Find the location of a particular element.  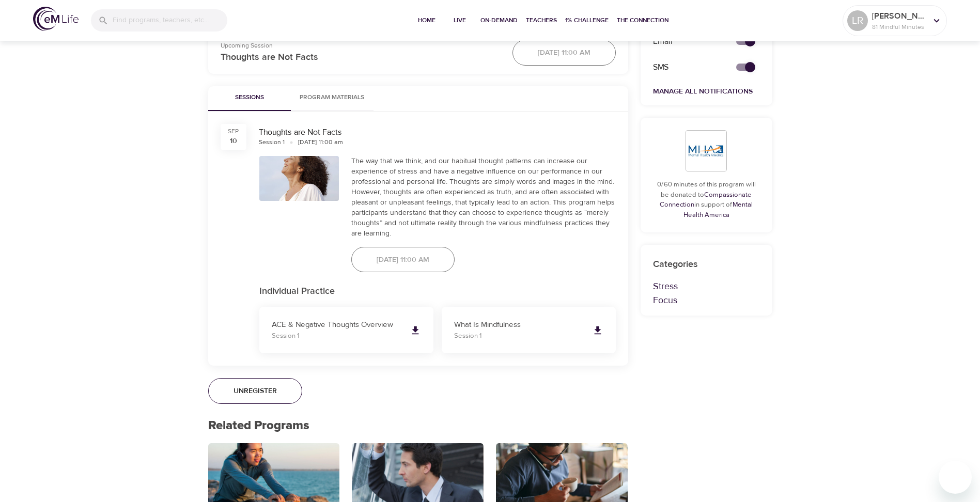

span: Live is located at coordinates (459, 21).